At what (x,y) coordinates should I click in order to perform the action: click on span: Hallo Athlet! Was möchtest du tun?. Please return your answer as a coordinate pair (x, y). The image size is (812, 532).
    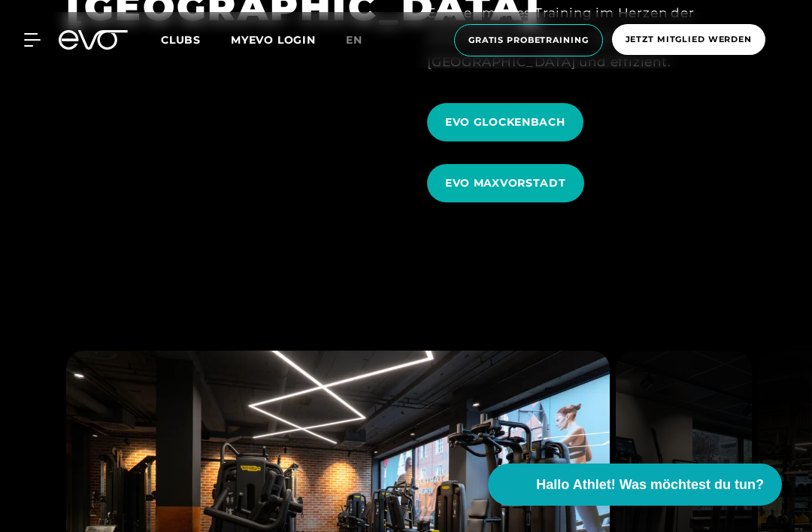
    Looking at the image, I should click on (650, 484).